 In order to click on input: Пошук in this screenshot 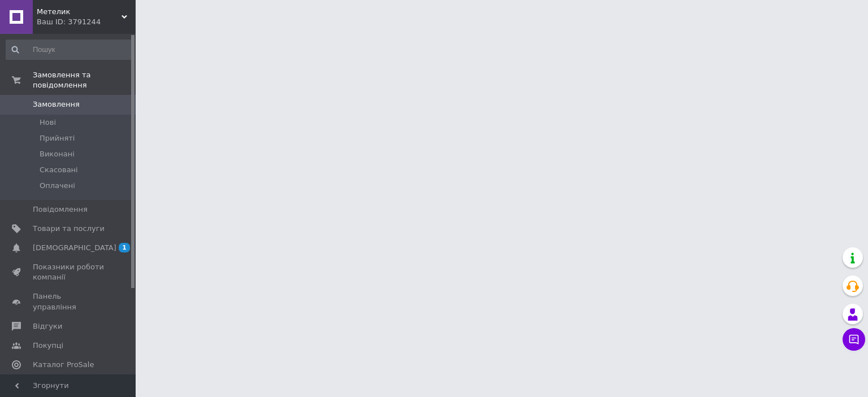, I will do `click(69, 50)`.